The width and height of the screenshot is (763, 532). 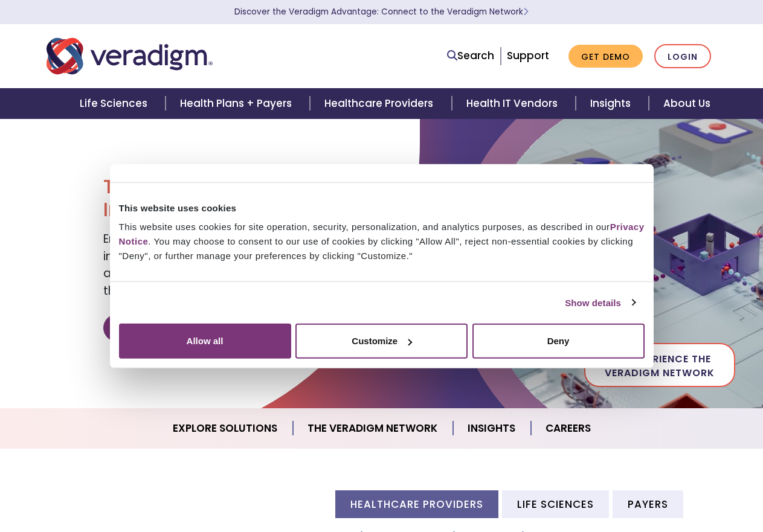 What do you see at coordinates (129, 56) in the screenshot?
I see `img: Veradigm logo` at bounding box center [129, 56].